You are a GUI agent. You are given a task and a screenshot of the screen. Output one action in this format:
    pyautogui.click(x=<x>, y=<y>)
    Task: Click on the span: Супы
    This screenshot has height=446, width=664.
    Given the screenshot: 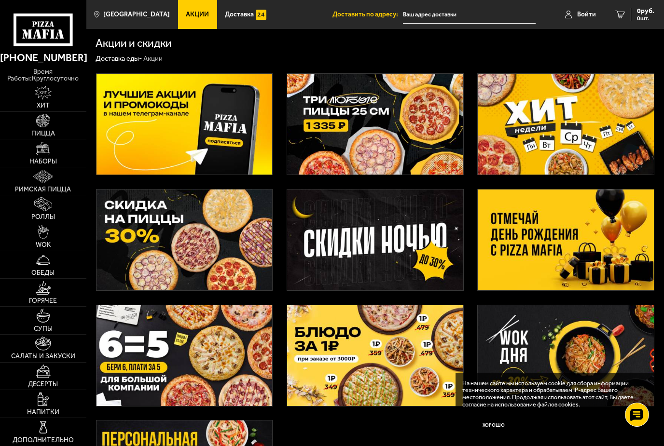 What is the action you would take?
    pyautogui.click(x=43, y=329)
    